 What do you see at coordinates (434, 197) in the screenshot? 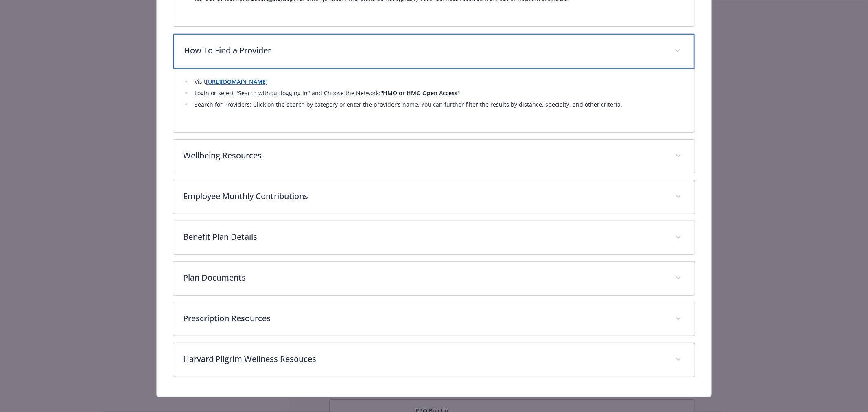
I see `div: Employee Monthly Contributions` at bounding box center [434, 197].